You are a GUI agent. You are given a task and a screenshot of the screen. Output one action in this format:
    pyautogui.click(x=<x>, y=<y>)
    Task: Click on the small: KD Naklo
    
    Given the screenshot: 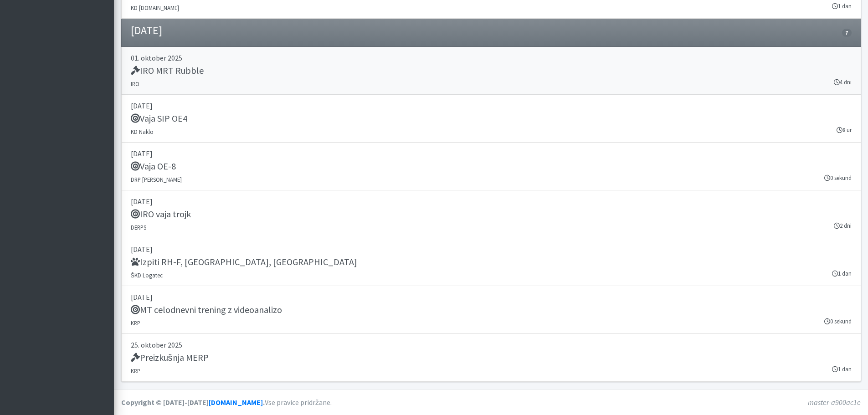 What is the action you would take?
    pyautogui.click(x=142, y=132)
    